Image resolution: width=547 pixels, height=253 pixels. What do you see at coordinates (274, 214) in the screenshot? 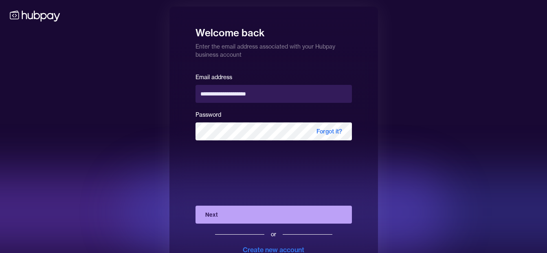
I see `button: Next` at bounding box center [274, 214].